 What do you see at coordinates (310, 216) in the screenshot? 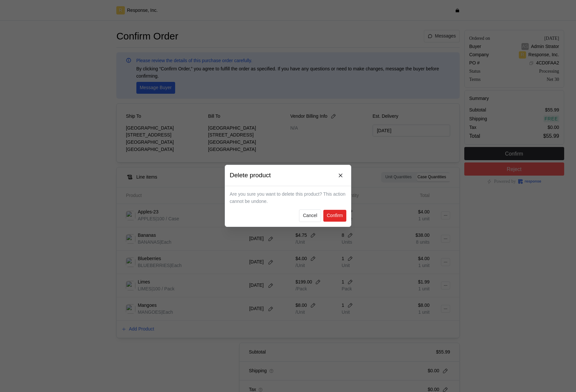
I see `button: Cancel` at bounding box center [310, 216].